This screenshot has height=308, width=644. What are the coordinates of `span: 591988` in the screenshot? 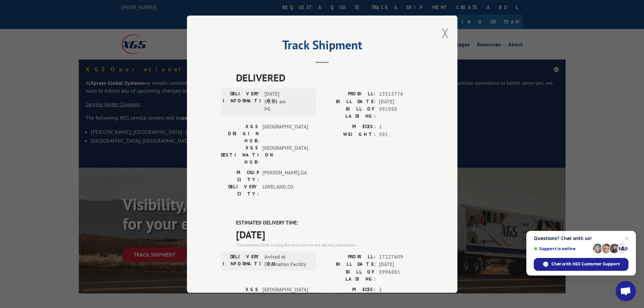 It's located at (401, 112).